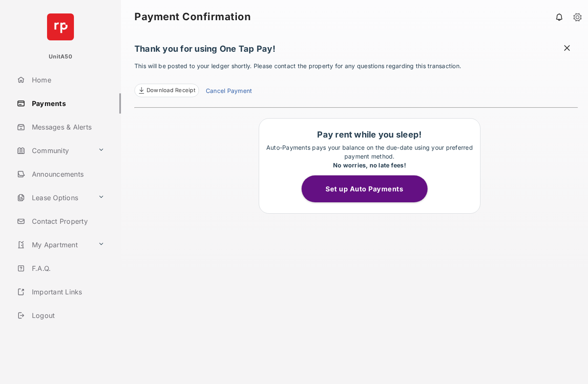 The height and width of the screenshot is (384, 588). What do you see at coordinates (192, 17) in the screenshot?
I see `strong: Payment Confirmation` at bounding box center [192, 17].